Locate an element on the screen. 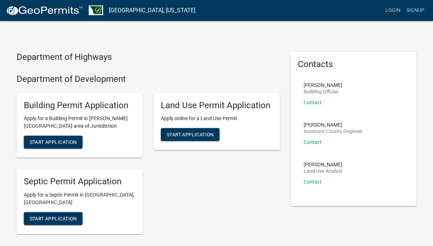 The height and width of the screenshot is (246, 433). h5: Contacts is located at coordinates (354, 64).